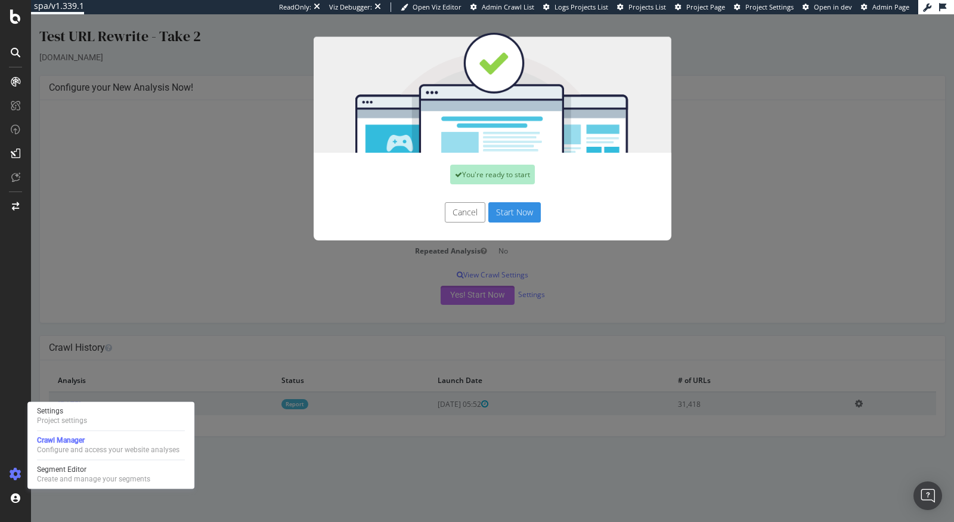 This screenshot has height=522, width=954. I want to click on a: Projects List, so click(642, 7).